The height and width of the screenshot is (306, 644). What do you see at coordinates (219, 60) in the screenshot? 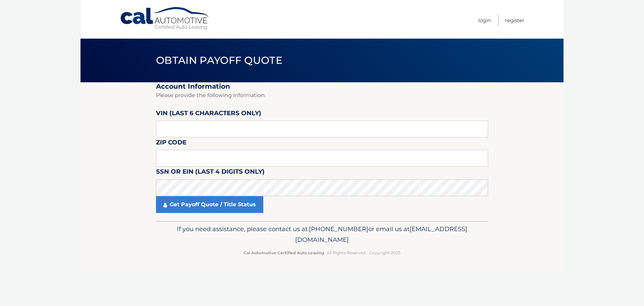
I see `span: Obtain Payoff Quote` at bounding box center [219, 60].